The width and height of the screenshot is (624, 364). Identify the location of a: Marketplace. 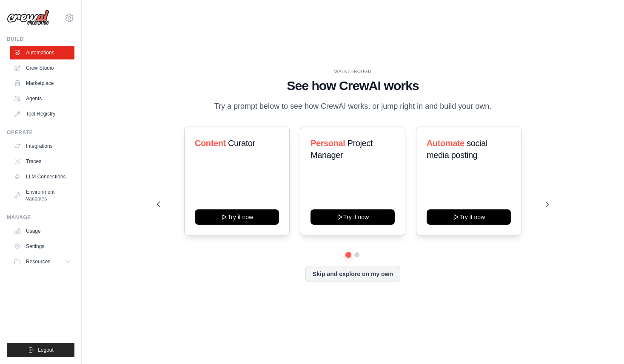
(42, 83).